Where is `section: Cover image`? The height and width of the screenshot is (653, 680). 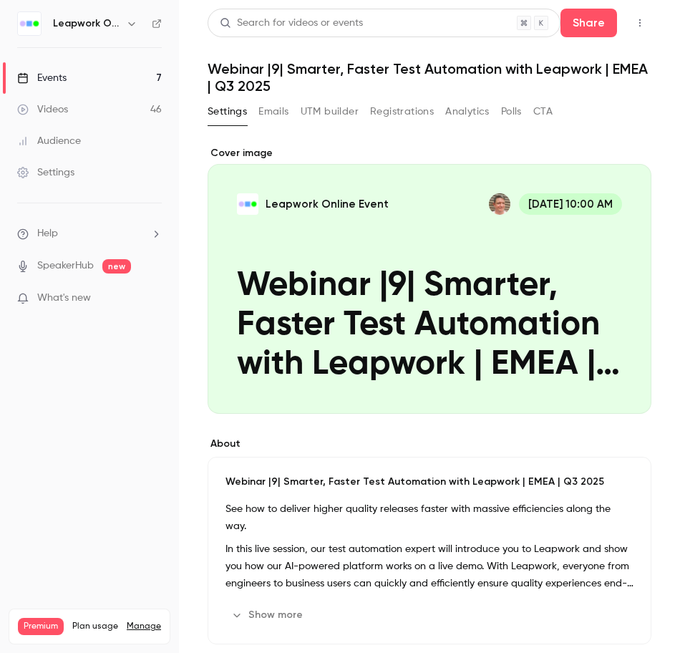 section: Cover image is located at coordinates (429, 280).